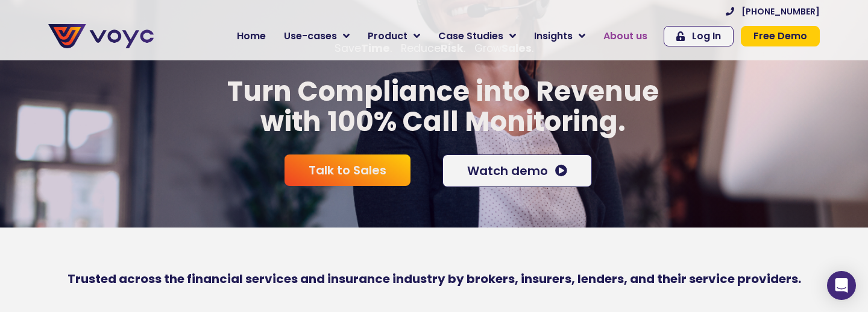 The height and width of the screenshot is (312, 868). I want to click on span: Insights, so click(553, 36).